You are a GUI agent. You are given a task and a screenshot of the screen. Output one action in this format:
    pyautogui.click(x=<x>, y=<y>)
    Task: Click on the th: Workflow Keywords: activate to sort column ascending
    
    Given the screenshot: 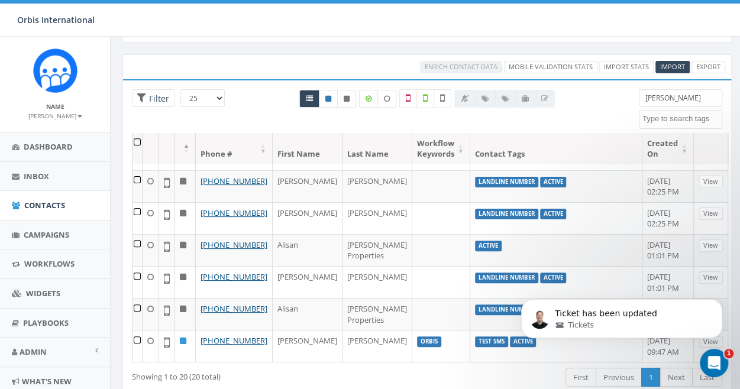 What is the action you would take?
    pyautogui.click(x=441, y=148)
    